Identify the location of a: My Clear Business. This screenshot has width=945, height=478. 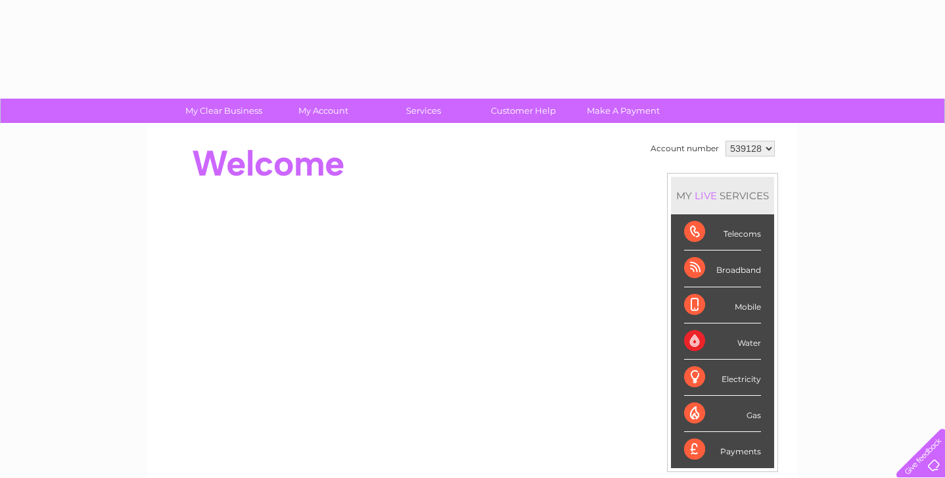
(223, 110).